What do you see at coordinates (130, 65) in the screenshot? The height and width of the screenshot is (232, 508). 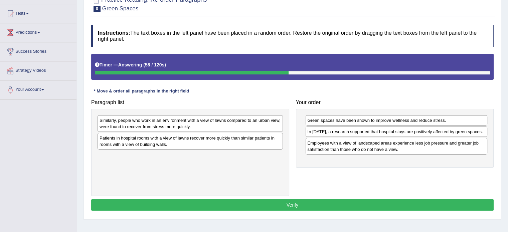 I see `h5: Timer —` at bounding box center [130, 65].